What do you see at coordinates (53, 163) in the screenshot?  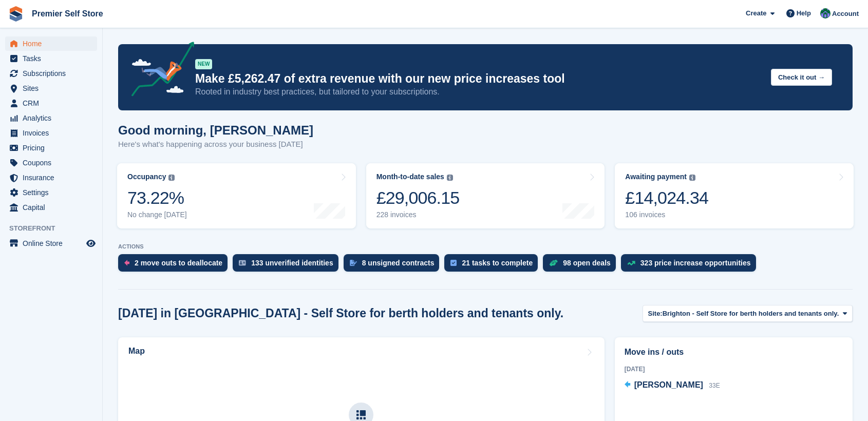 I see `span: Coupons` at bounding box center [53, 163].